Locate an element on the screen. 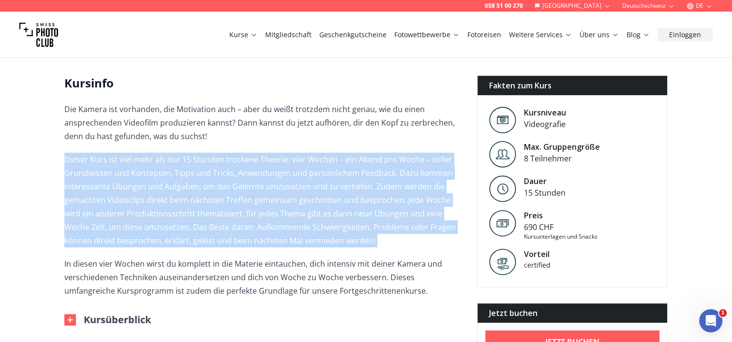  button: Kursüberblick is located at coordinates (107, 320).